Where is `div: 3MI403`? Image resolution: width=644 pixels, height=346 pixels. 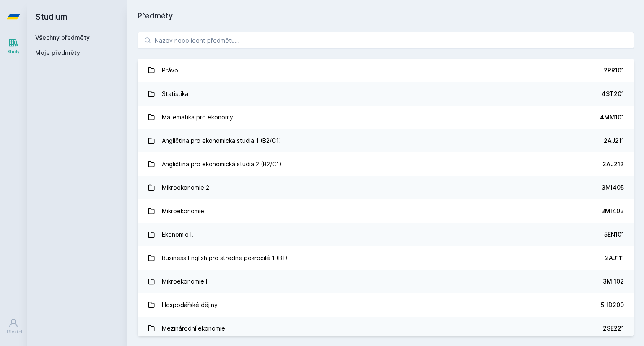 div: 3MI403 is located at coordinates (613, 211).